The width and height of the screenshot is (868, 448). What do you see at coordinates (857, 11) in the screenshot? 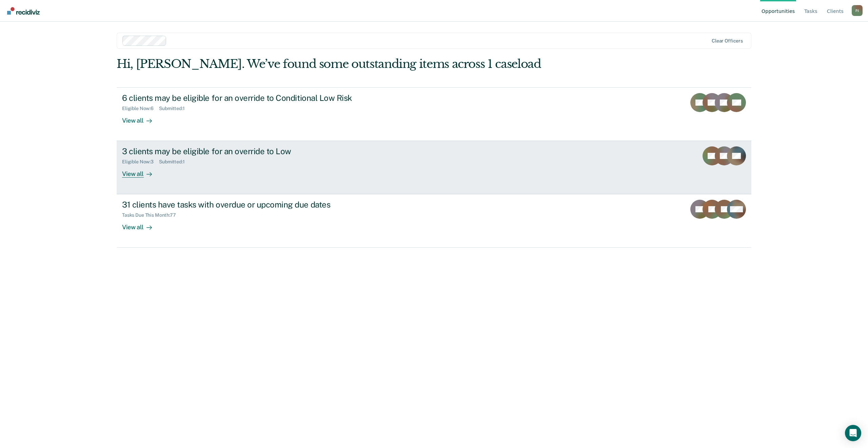
I see `div: P J` at bounding box center [857, 11].